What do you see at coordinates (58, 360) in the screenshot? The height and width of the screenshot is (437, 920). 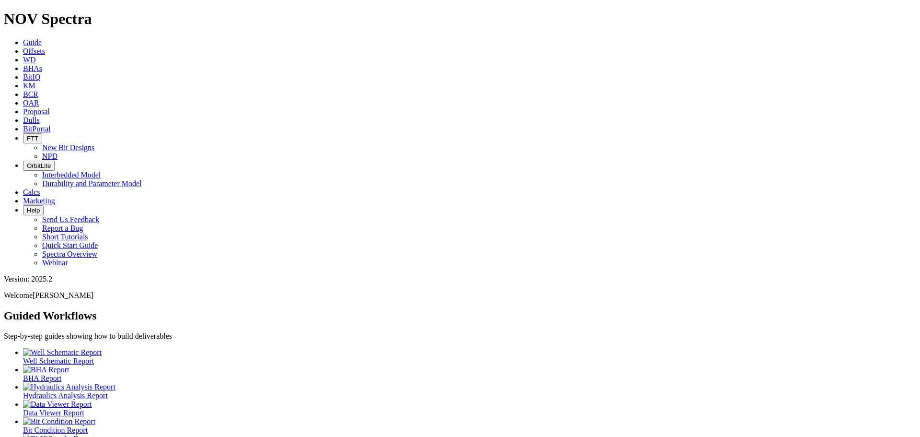 I see `span: Well Schematic Report` at bounding box center [58, 360].